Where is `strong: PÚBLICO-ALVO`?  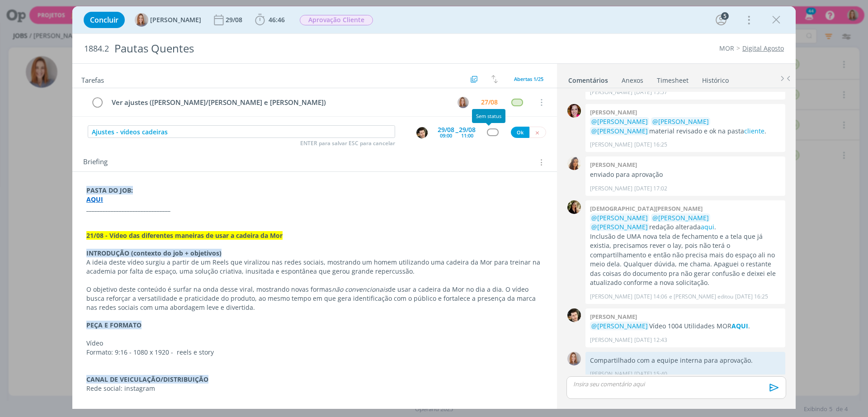 strong: PÚBLICO-ALVO is located at coordinates (110, 406).